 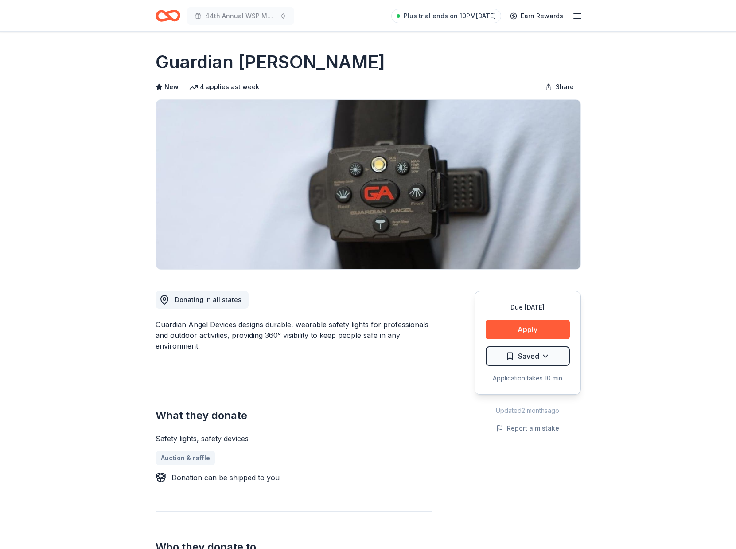 What do you see at coordinates (208, 299) in the screenshot?
I see `span: Donating in all states` at bounding box center [208, 299].